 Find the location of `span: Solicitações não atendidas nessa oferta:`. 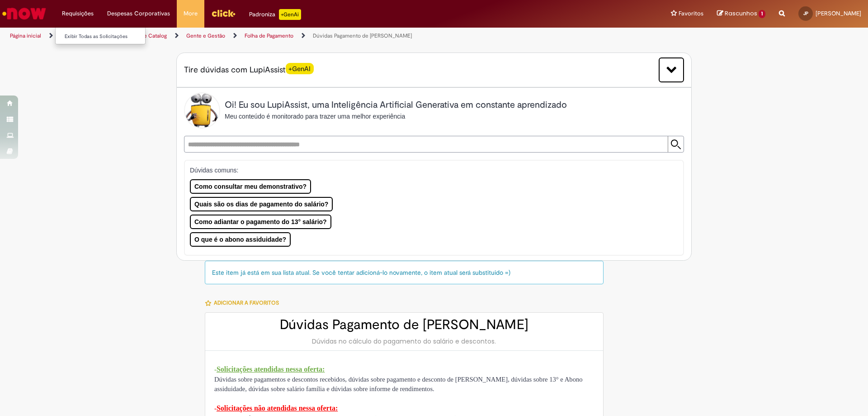

span: Solicitações não atendidas nessa oferta: is located at coordinates (277, 408).